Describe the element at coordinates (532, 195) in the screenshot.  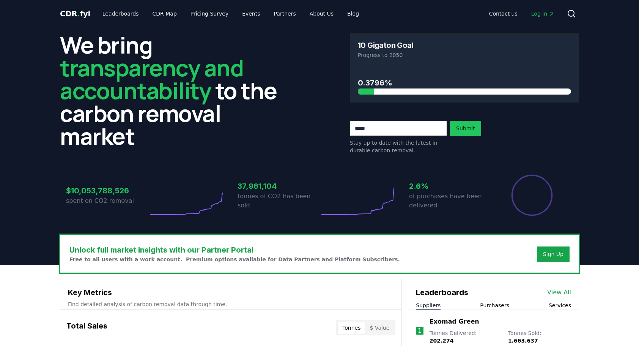
I see `div: Percentage of sales delivered` at that location.